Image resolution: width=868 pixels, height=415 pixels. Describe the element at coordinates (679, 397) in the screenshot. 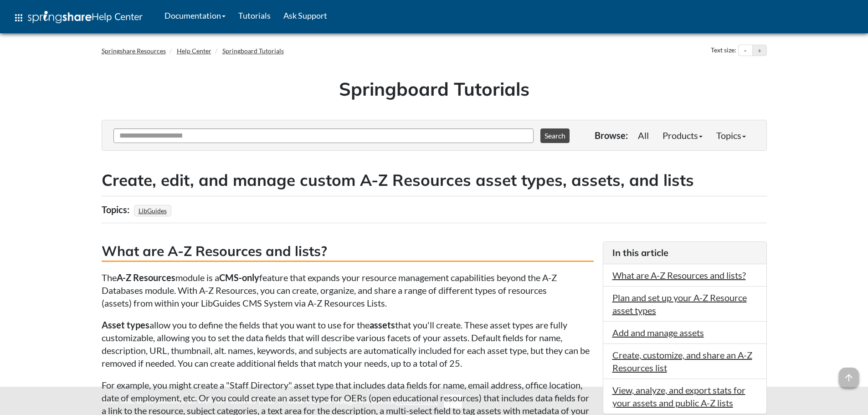

I see `a: View, analyze, and export stats for your assets and public A-Z lists` at that location.